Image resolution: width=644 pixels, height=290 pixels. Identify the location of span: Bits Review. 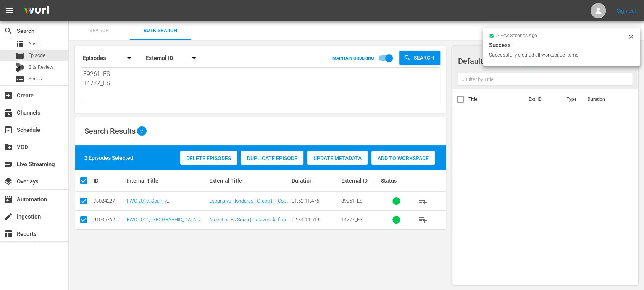
(41, 67).